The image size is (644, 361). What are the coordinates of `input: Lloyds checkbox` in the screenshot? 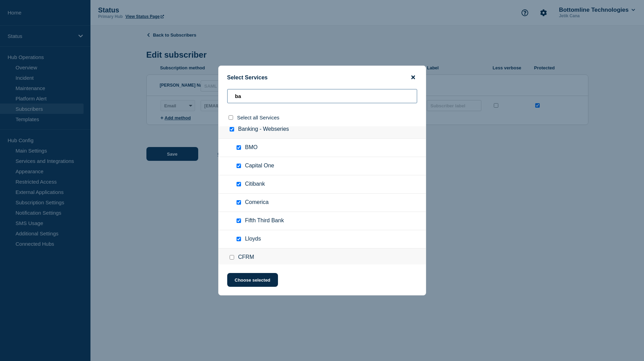 It's located at (238, 239).